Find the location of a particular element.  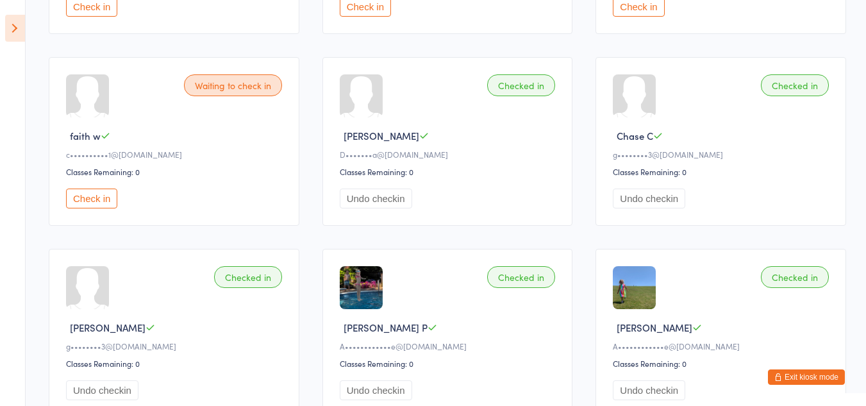

button: Check in is located at coordinates (92, 198).